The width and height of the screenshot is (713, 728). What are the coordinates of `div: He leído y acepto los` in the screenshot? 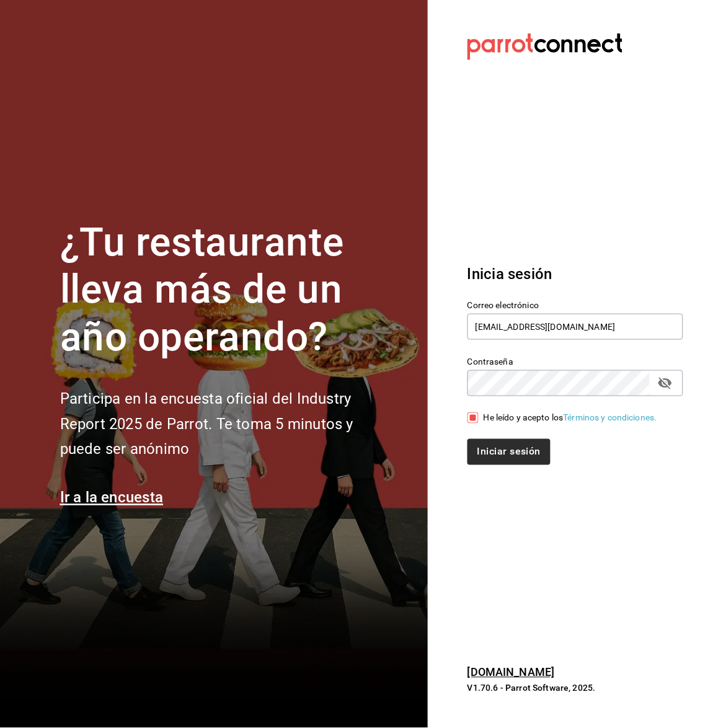 It's located at (570, 417).